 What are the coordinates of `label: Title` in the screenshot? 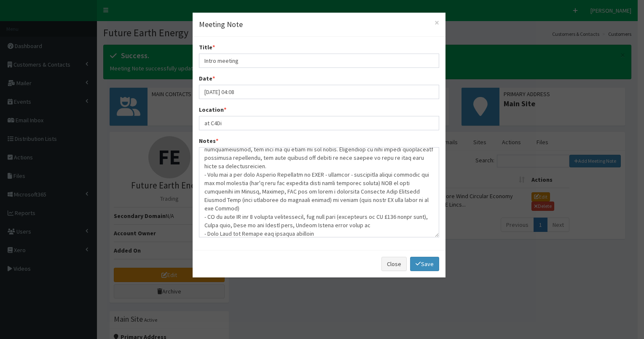 It's located at (206, 48).